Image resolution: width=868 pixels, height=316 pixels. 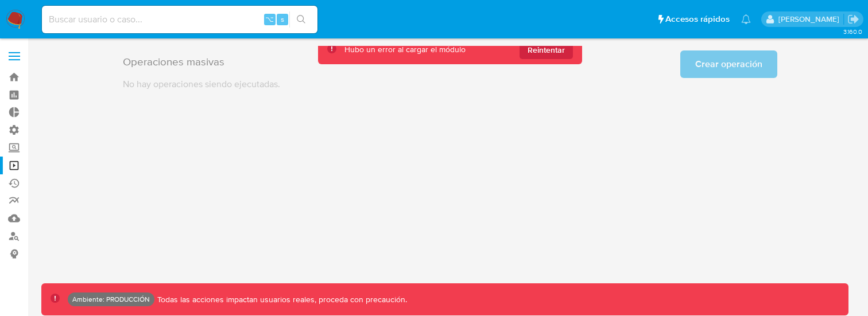 I want to click on a: Notificaciones, so click(x=745, y=19).